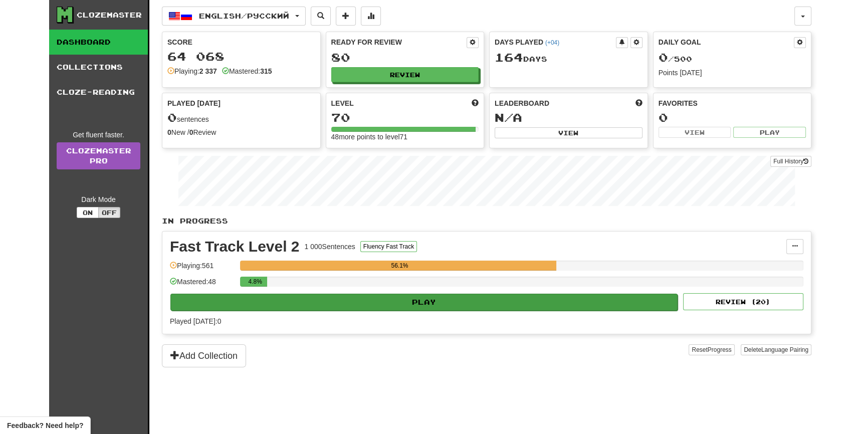 The width and height of the screenshot is (868, 434). Describe the element at coordinates (330, 247) in the screenshot. I see `div: 1 000 Sentences` at that location.